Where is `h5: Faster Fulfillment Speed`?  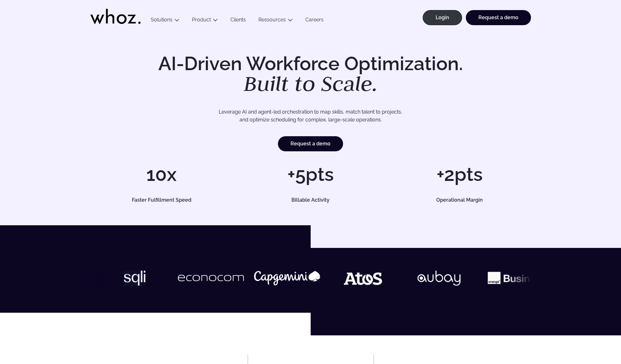
h5: Faster Fulfillment Speed is located at coordinates (162, 200).